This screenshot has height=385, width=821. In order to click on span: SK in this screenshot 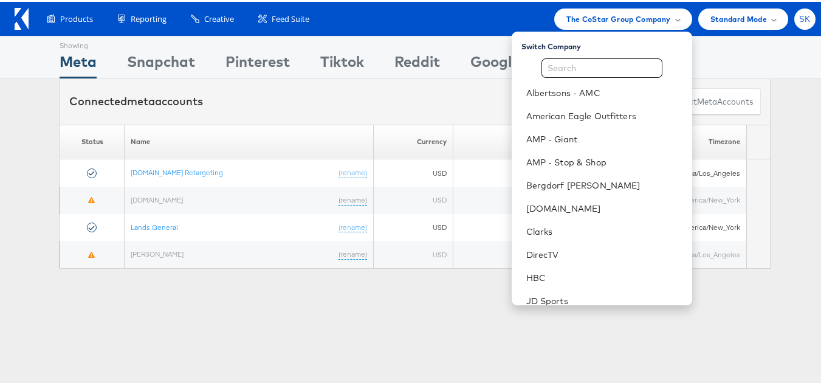, I will do `click(805, 17)`.